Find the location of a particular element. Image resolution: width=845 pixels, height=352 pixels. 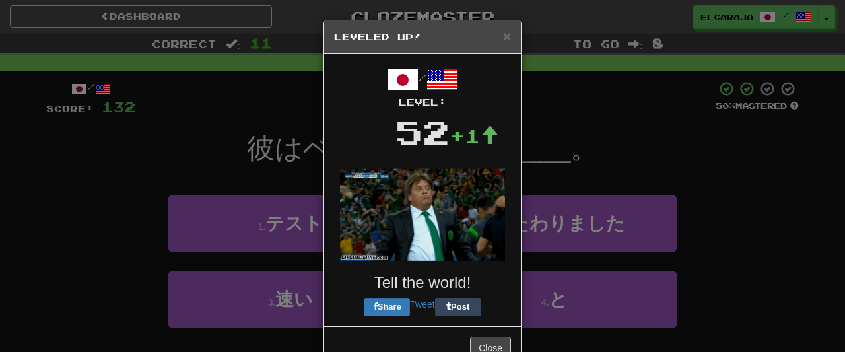

img: soccer-coach-305de1daf777ce53eb89c6f6bc29008043040bc4dbfb934f710cb4871828419f.gif is located at coordinates (422, 214).